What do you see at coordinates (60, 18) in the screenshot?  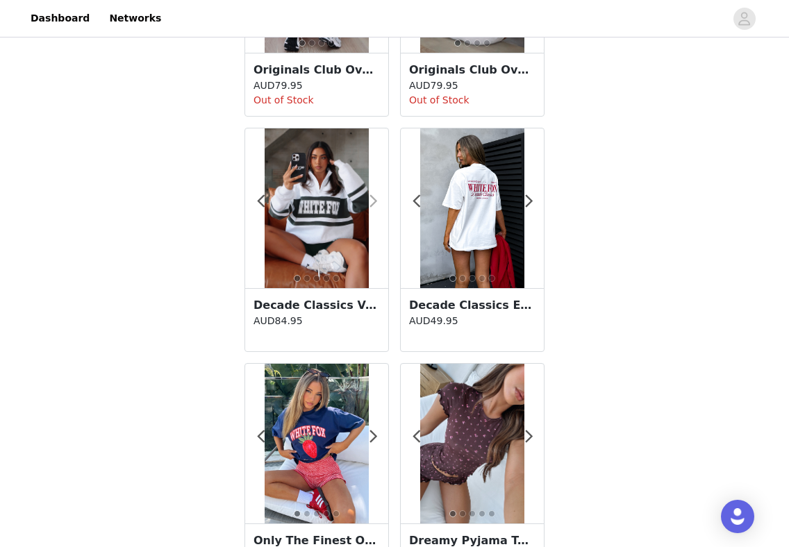 I see `a: Dashboard` at bounding box center [60, 18].